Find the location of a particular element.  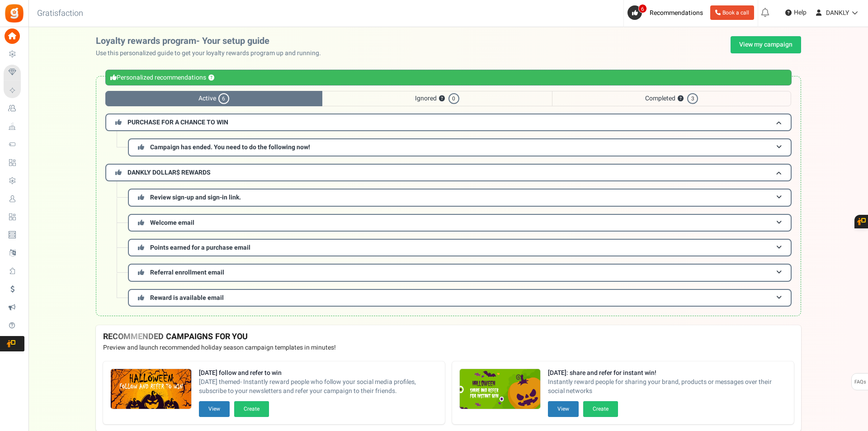

a: Book a call is located at coordinates (732, 12).